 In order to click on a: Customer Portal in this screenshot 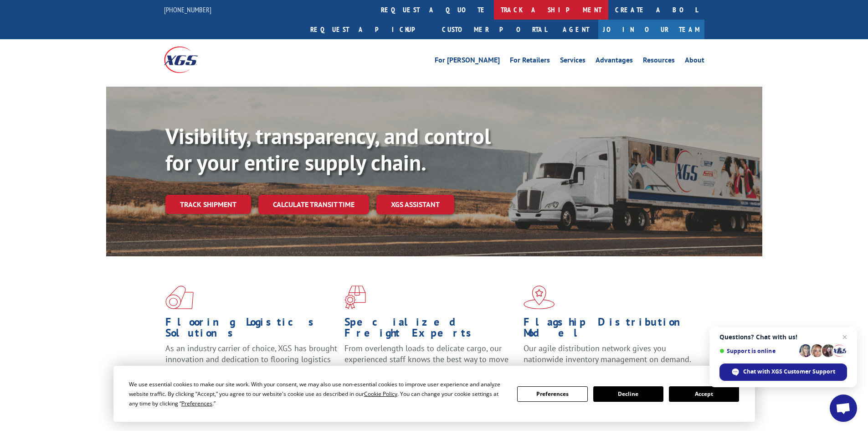, I will do `click(494, 29)`.